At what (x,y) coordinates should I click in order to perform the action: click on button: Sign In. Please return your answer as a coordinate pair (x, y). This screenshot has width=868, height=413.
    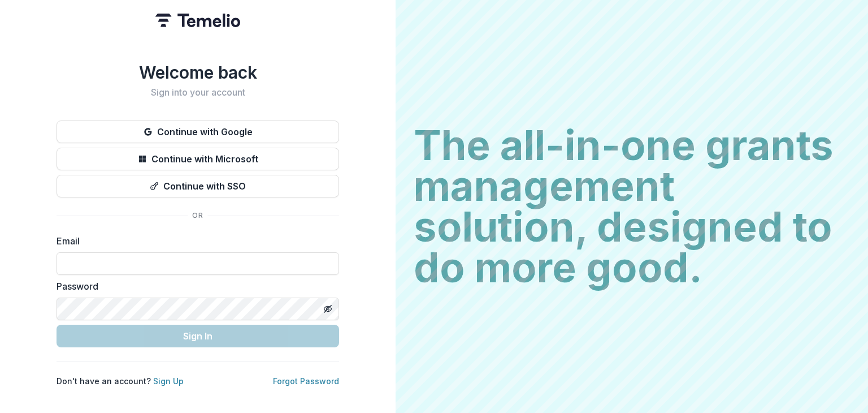
    Looking at the image, I should click on (198, 336).